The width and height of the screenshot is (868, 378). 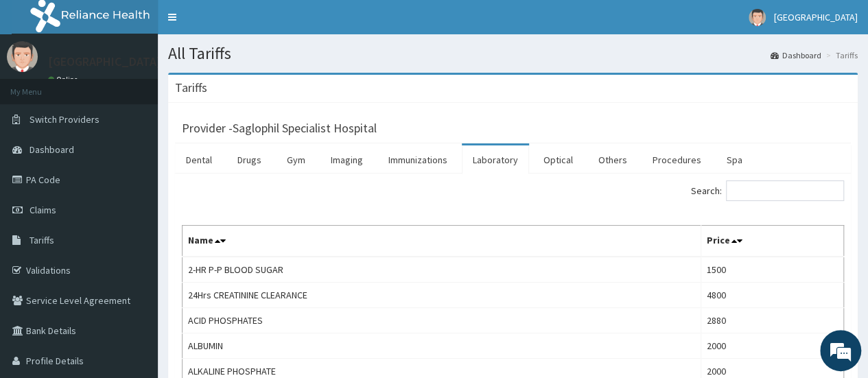 What do you see at coordinates (772, 295) in the screenshot?
I see `td: 4800` at bounding box center [772, 295].